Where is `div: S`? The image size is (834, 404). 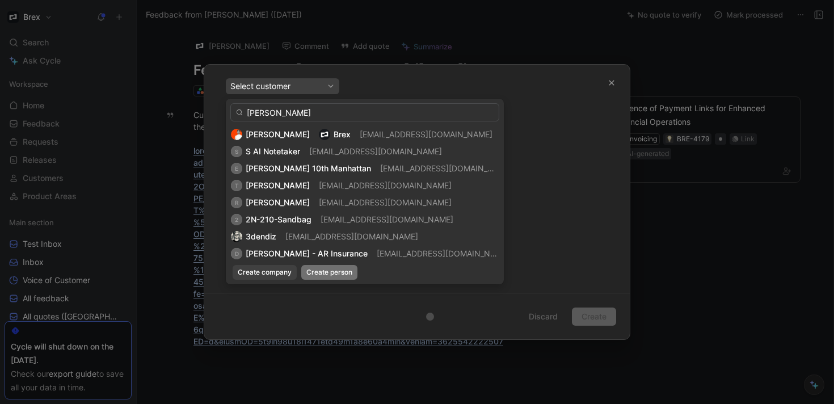
div: S is located at coordinates (237, 151).